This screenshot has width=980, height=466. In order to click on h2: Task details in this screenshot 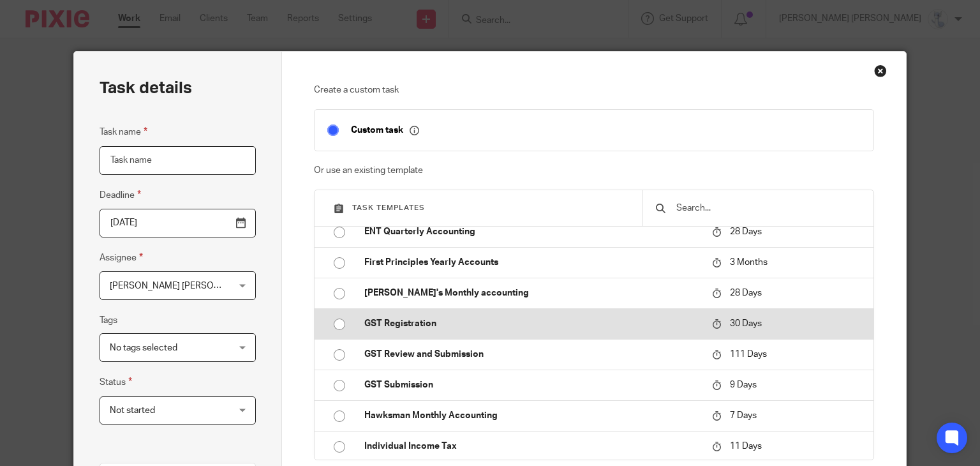, I will do `click(145, 88)`.